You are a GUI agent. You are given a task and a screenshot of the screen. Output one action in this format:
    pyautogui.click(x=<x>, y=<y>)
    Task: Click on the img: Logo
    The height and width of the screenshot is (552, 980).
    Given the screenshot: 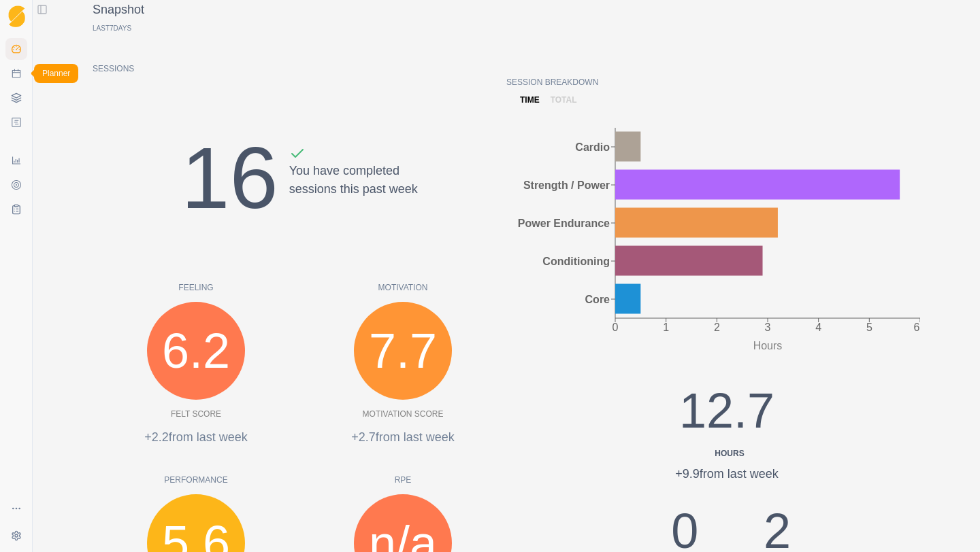 What is the action you would take?
    pyautogui.click(x=16, y=16)
    